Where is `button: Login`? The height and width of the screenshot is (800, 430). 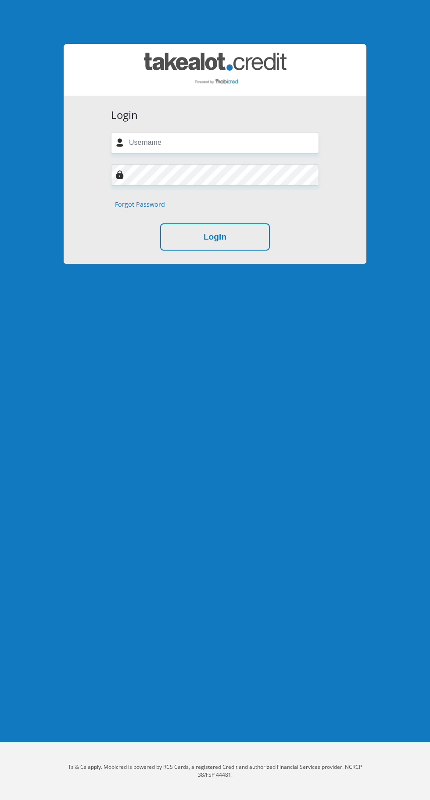 button: Login is located at coordinates (215, 237).